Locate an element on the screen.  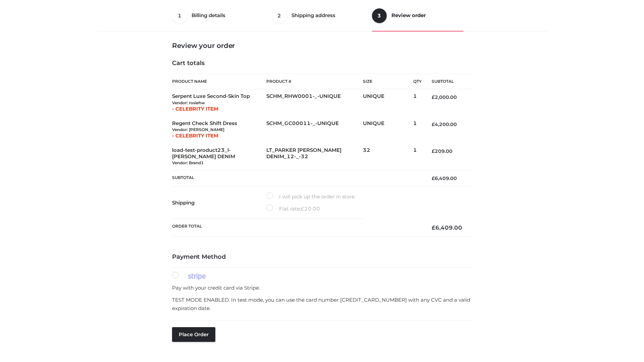
label: Flat rate: is located at coordinates (293, 209).